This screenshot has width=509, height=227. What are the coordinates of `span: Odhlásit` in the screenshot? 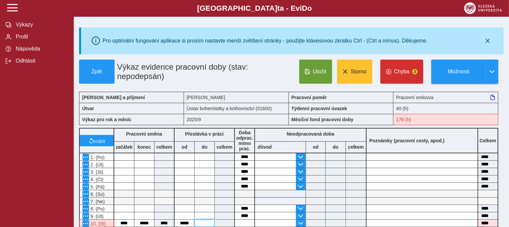 It's located at (41, 61).